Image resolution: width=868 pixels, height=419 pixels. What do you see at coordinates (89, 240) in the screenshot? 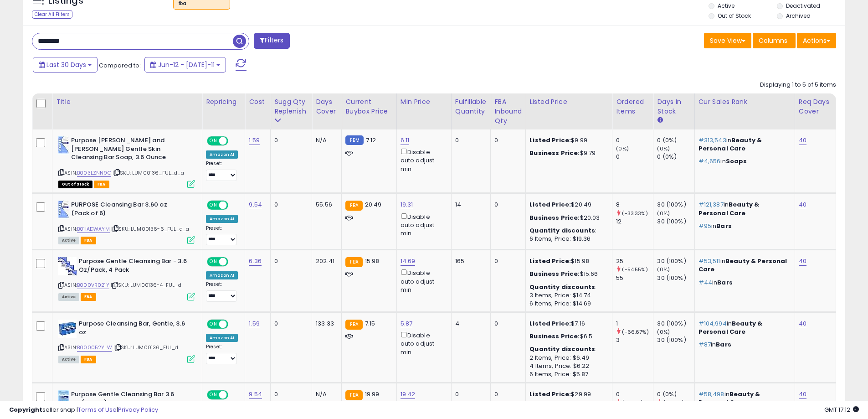
I see `span: FBA` at bounding box center [89, 240].